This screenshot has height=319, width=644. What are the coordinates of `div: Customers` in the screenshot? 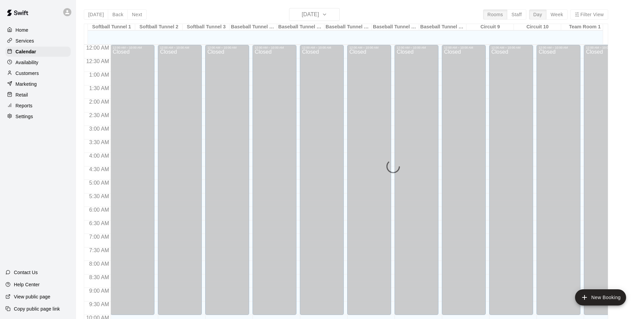 It's located at (38, 73).